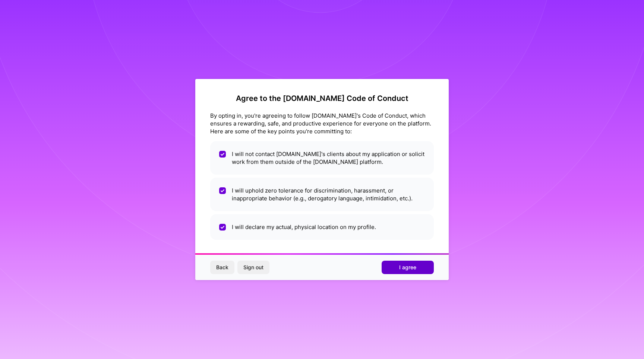 This screenshot has height=359, width=644. I want to click on span: I agree, so click(408, 267).